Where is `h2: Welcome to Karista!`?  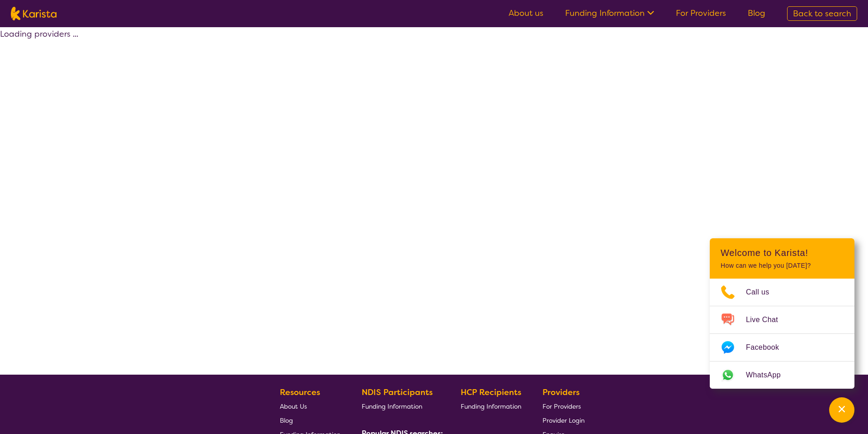 h2: Welcome to Karista! is located at coordinates (782, 253).